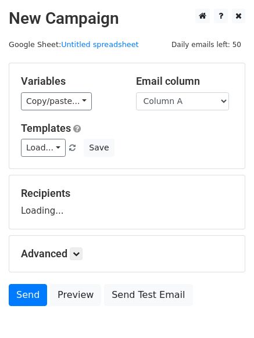 The height and width of the screenshot is (338, 254). What do you see at coordinates (28, 295) in the screenshot?
I see `a: Send` at bounding box center [28, 295].